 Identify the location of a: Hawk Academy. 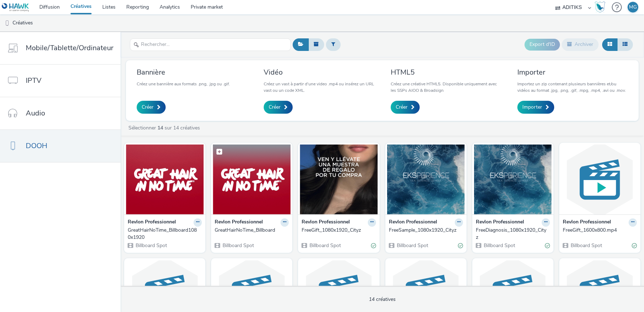
(602, 7).